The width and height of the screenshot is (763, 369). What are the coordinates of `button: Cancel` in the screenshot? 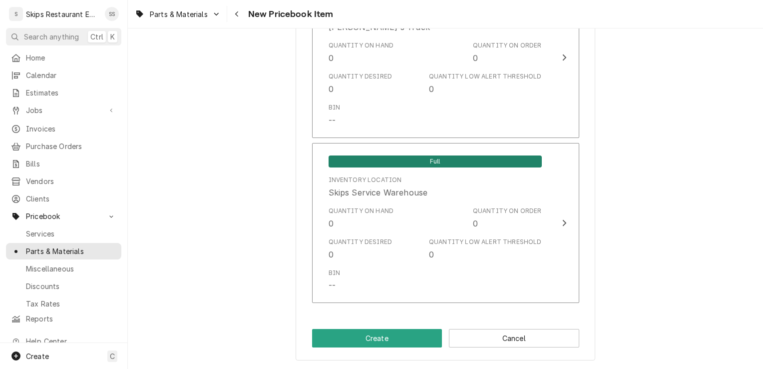 It's located at (514, 338).